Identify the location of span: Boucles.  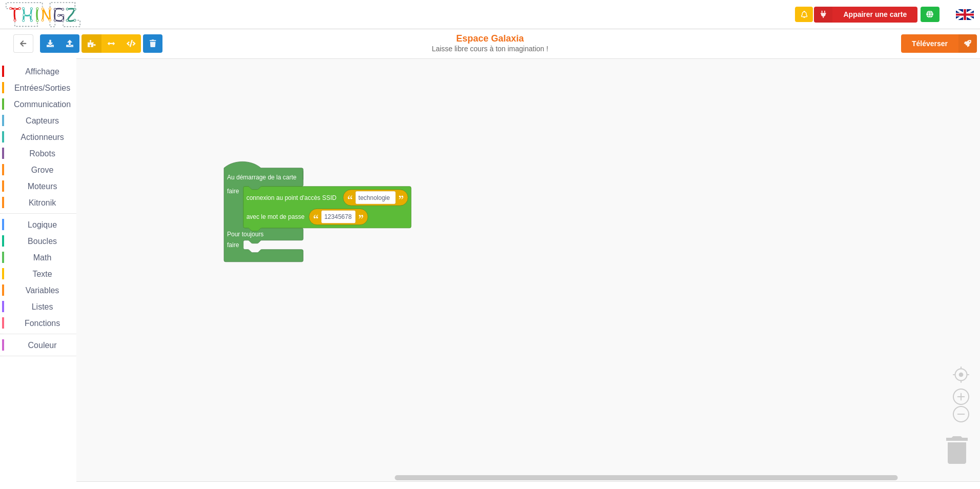
(42, 241).